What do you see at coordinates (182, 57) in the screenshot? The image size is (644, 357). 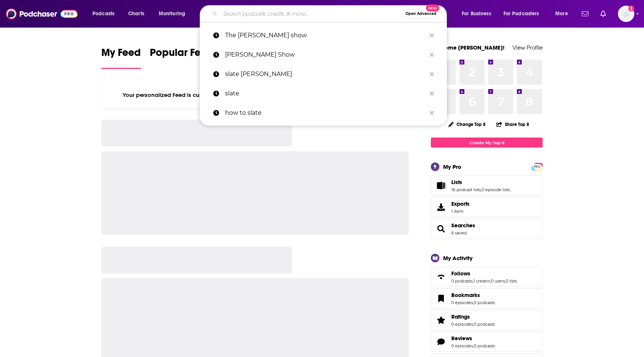 I see `a: Popular Feed` at bounding box center [182, 57].